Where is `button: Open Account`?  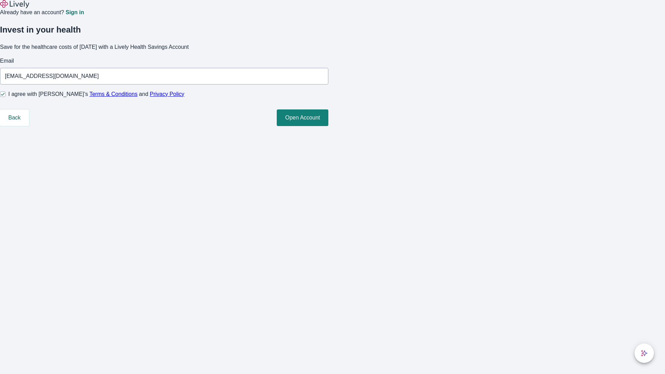 button: Open Account is located at coordinates (302, 118).